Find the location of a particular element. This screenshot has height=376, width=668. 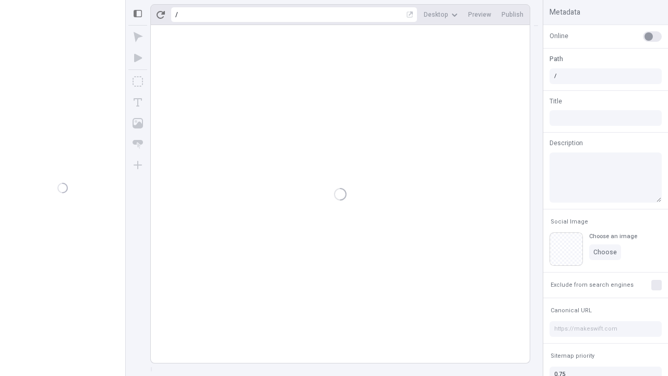

span: Title is located at coordinates (556, 101).